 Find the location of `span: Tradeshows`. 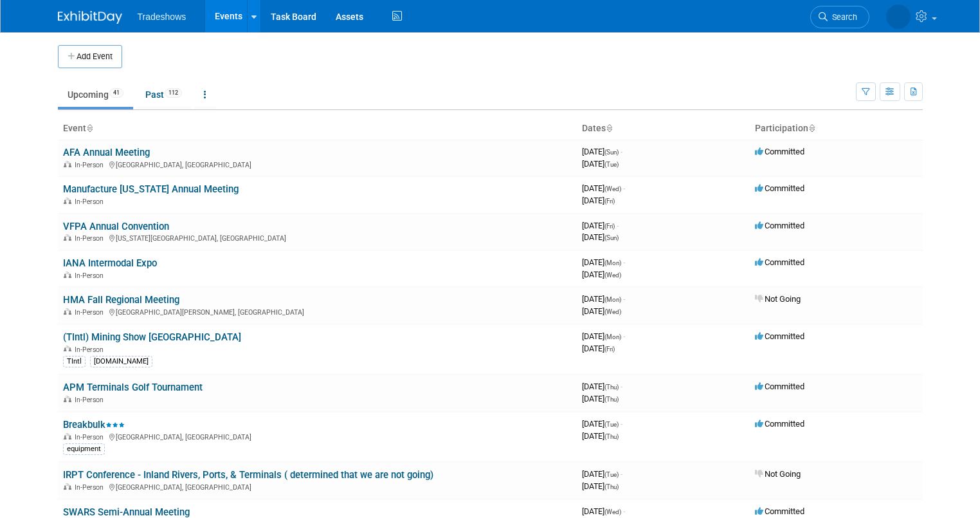

span: Tradeshows is located at coordinates (162, 17).